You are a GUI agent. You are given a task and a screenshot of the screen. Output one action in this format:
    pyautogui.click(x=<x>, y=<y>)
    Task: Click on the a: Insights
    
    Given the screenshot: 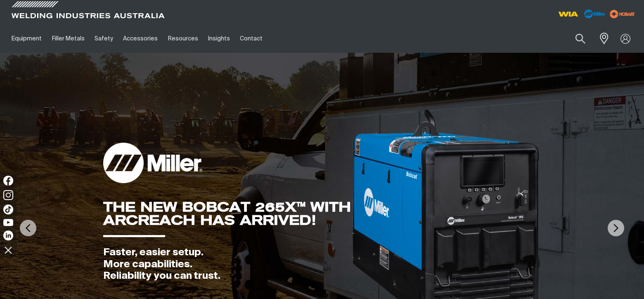 What is the action you would take?
    pyautogui.click(x=219, y=39)
    